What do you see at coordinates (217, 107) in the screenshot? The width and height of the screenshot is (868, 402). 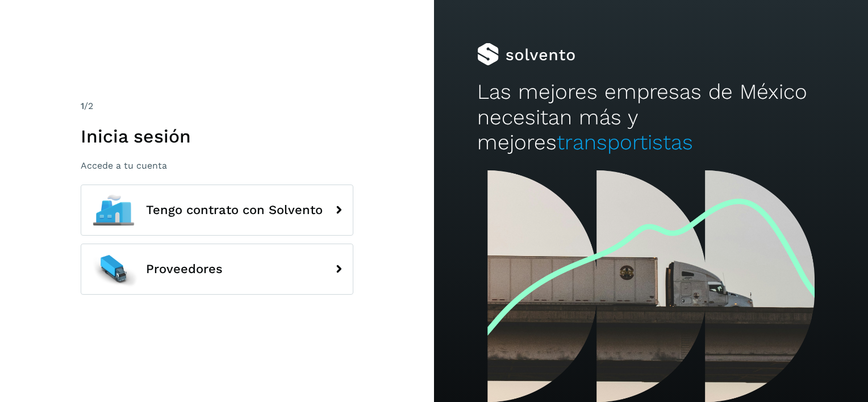 I see `div: /2` at bounding box center [217, 107].